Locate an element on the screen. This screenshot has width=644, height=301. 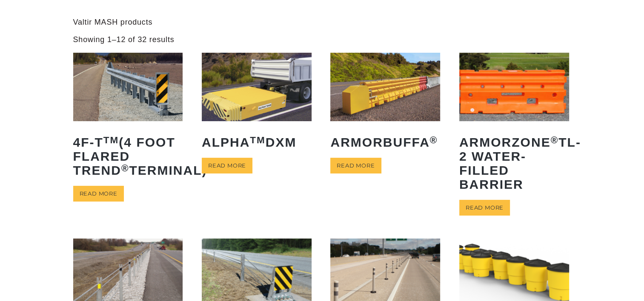
a: Read more about “4F-TTM (4 Foot Flared TREND® Terminal)” is located at coordinates (98, 194).